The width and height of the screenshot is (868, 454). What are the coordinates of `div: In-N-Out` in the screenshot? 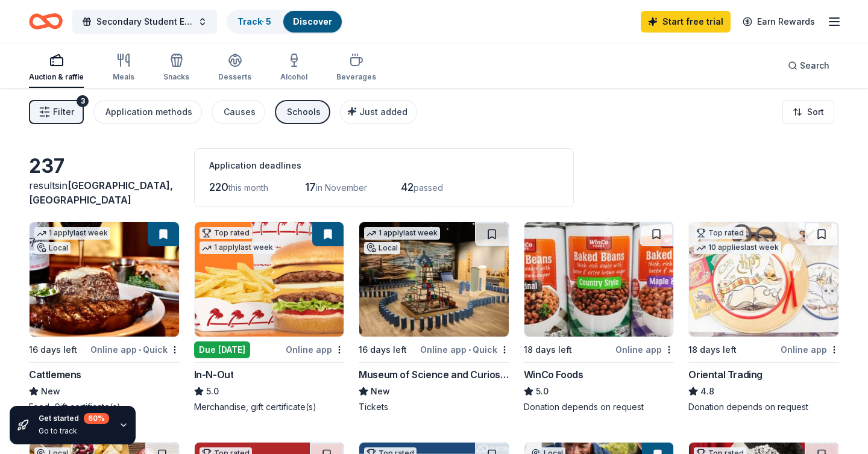 It's located at (214, 375).